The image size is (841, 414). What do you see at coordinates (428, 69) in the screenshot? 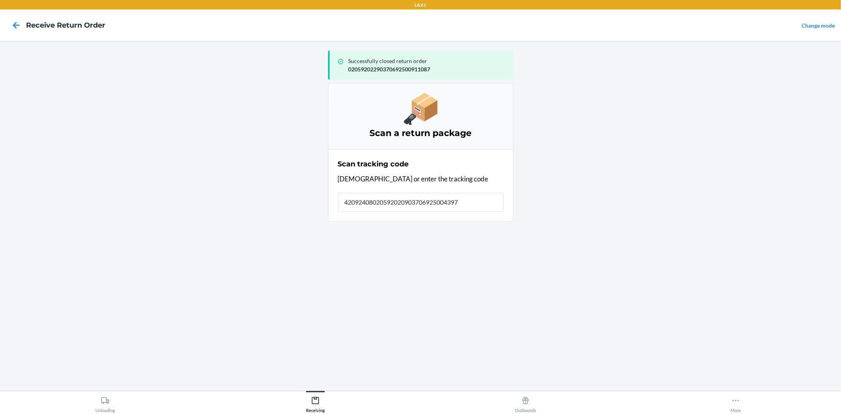
I see `p: 02059202290370692500911087` at bounding box center [428, 69].